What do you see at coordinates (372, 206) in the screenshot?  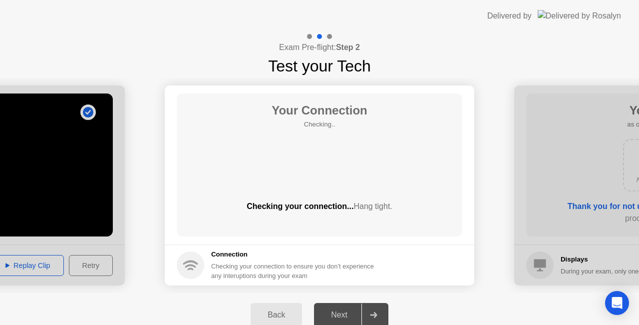 I see `span: Hang tight.` at bounding box center [372, 206].